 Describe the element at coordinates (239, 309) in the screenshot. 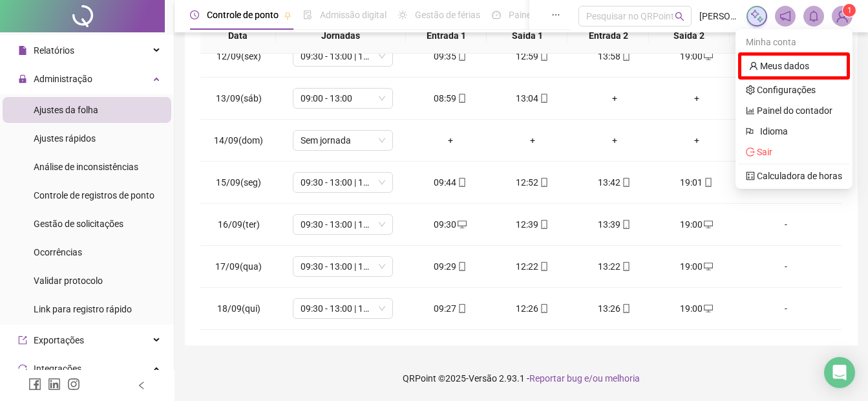

I see `span: 18/09(qui)` at that location.